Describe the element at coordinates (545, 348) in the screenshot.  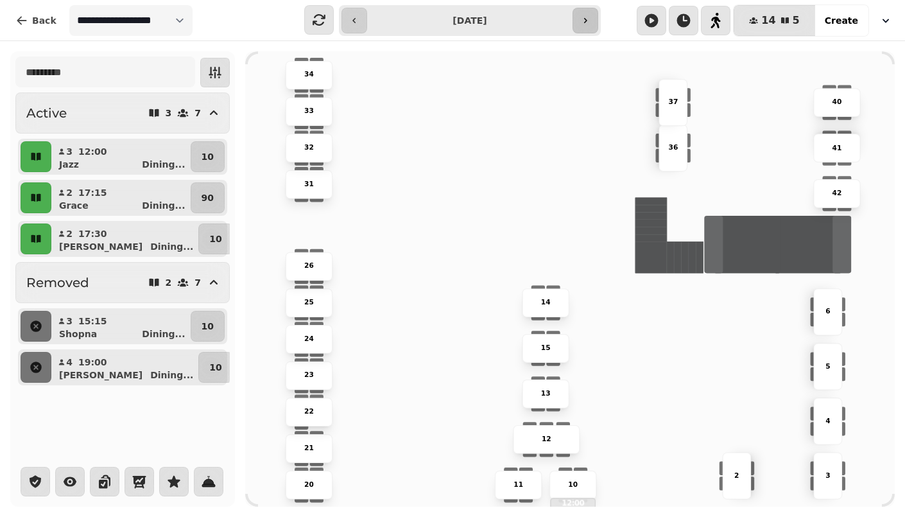
I see `p: 15` at that location.